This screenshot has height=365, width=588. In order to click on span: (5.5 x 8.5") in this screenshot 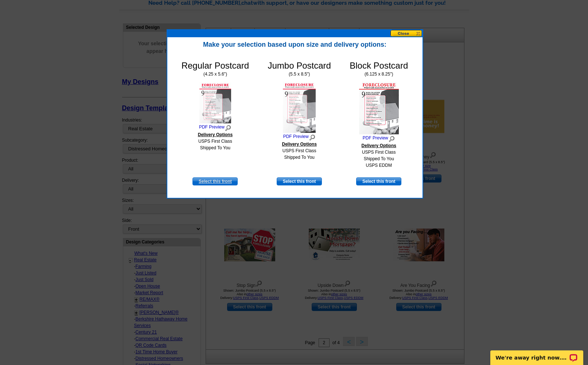, I will do `click(299, 74)`.